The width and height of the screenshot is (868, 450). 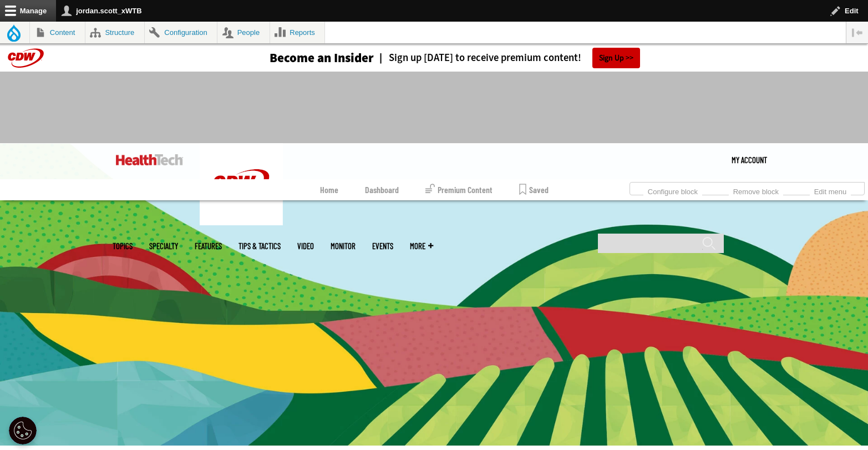 I want to click on a: Premium Content, so click(x=458, y=189).